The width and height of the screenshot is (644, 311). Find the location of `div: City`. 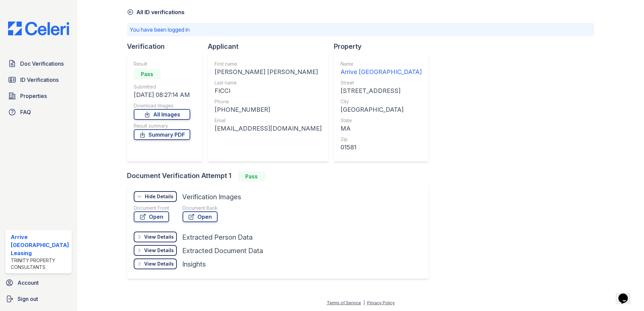

div: City is located at coordinates (381, 102).